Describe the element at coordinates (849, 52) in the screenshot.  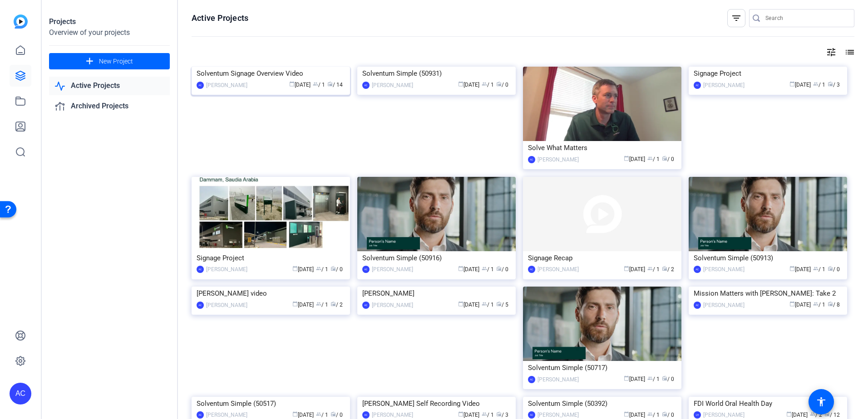
I see `mat-icon: list` at that location.